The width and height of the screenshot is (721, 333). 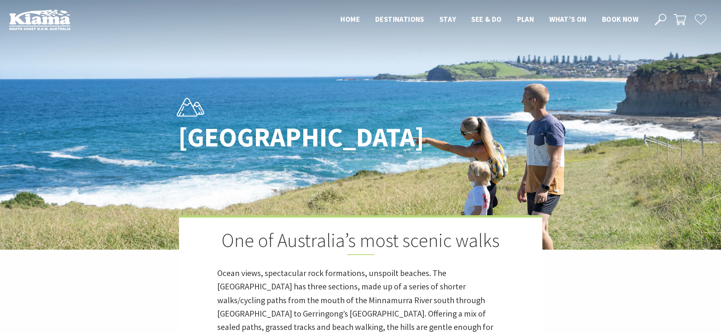 What do you see at coordinates (486, 19) in the screenshot?
I see `span: See & Do` at bounding box center [486, 19].